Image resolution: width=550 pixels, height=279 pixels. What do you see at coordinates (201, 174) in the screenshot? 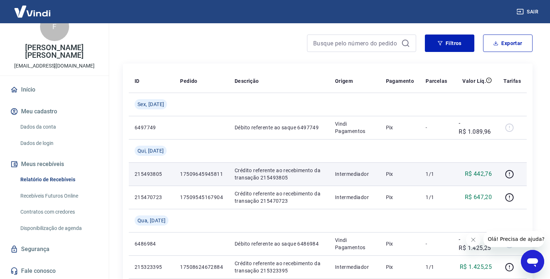
I see `p: 17509645945811` at bounding box center [201, 174].